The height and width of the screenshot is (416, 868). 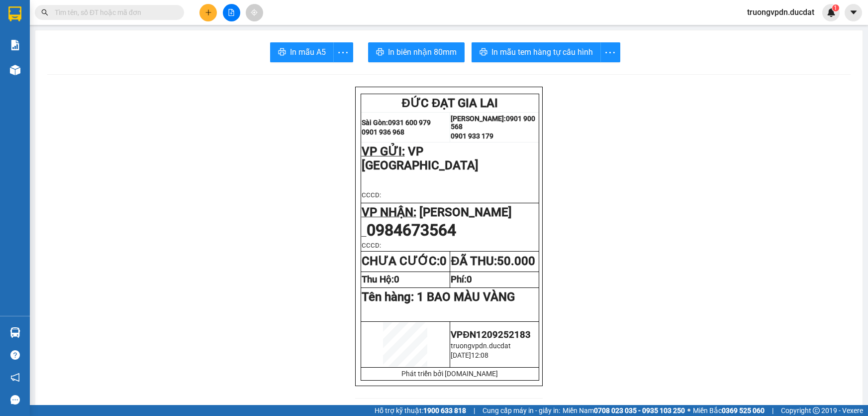 I want to click on input: Tìm tên, số ĐT hoặc mã đơn, so click(x=113, y=13).